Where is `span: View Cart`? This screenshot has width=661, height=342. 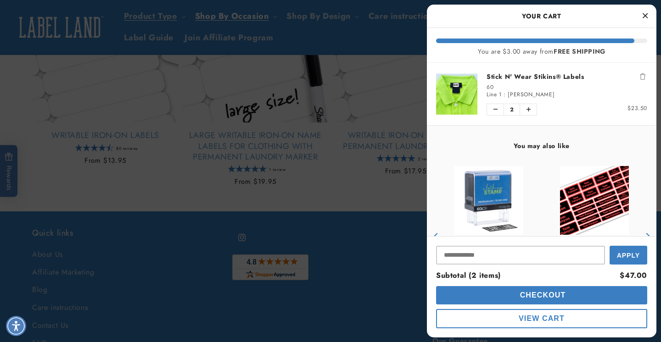 span: View Cart is located at coordinates (541, 318).